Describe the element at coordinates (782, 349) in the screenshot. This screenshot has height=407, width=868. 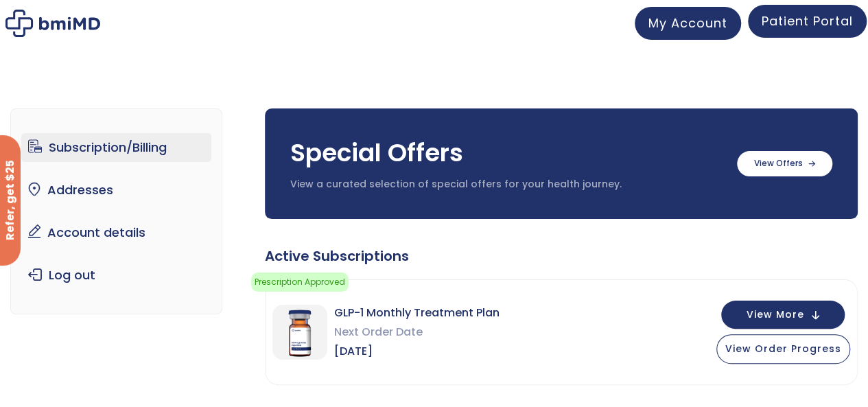
I see `button: View Order Progress` at that location.